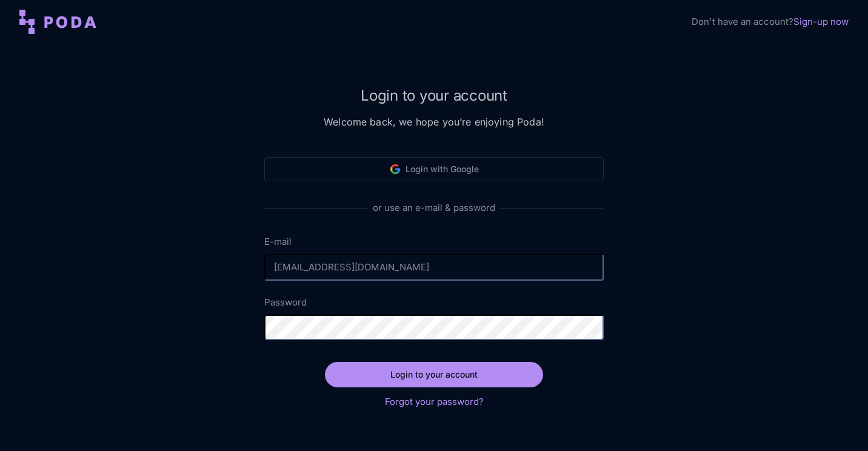 The height and width of the screenshot is (451, 868). What do you see at coordinates (769, 22) in the screenshot?
I see `div: Don't have an account?` at bounding box center [769, 22].